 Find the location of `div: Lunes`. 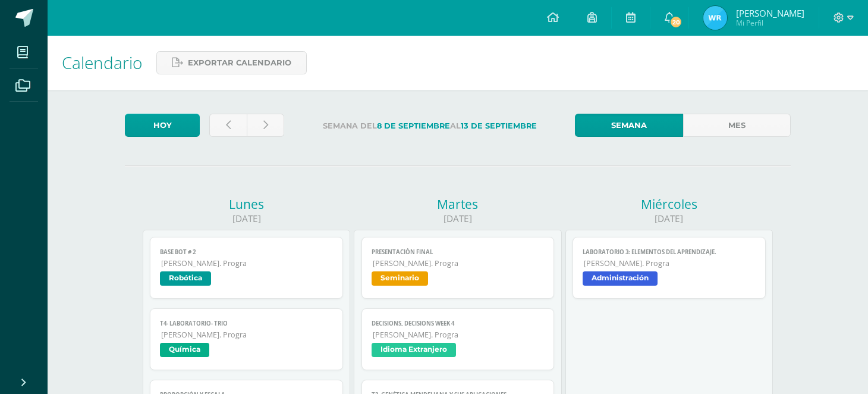

div: Lunes is located at coordinates (246, 204).